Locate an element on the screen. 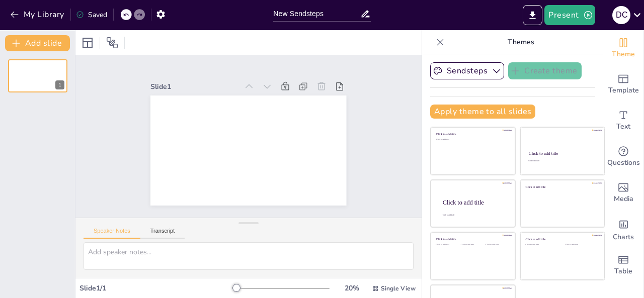 The width and height of the screenshot is (644, 298). div: Slide 1 is located at coordinates (194, 87).